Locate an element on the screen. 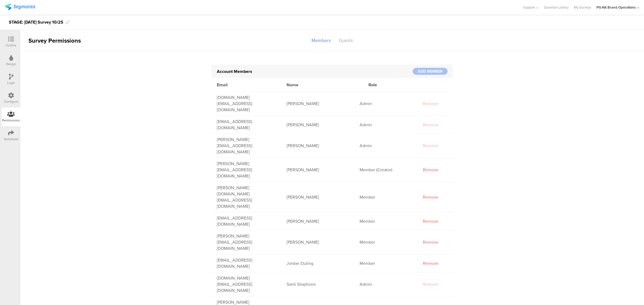  div: Permissions is located at coordinates (11, 120).